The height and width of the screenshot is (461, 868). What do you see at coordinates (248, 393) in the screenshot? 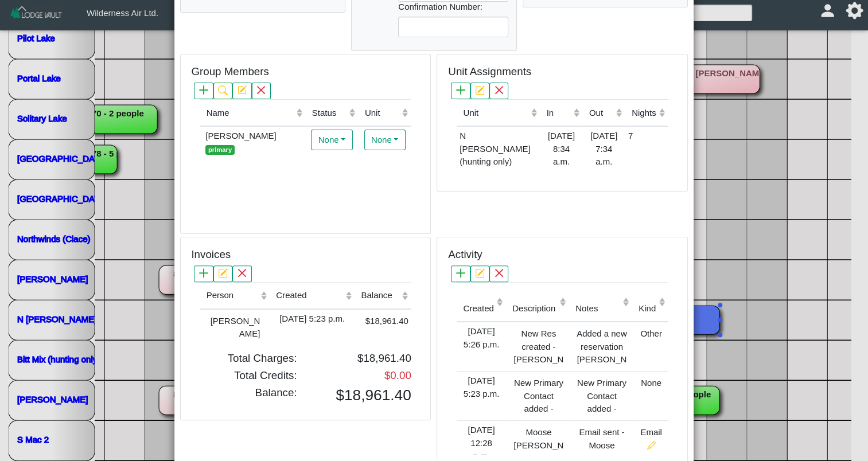
I see `h5: Balance:` at bounding box center [248, 393].